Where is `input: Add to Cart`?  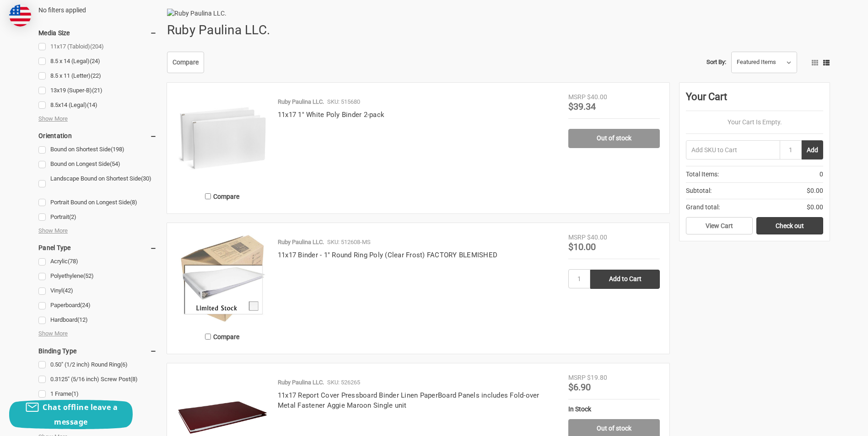 input: Add to Cart is located at coordinates (625, 279).